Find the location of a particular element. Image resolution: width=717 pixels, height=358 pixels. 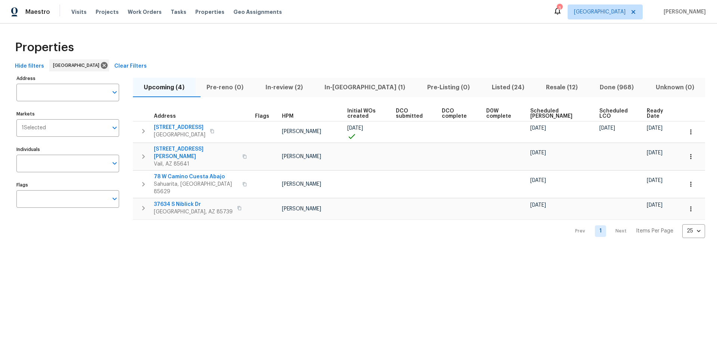

span: Upcoming (4) is located at coordinates (164, 87).